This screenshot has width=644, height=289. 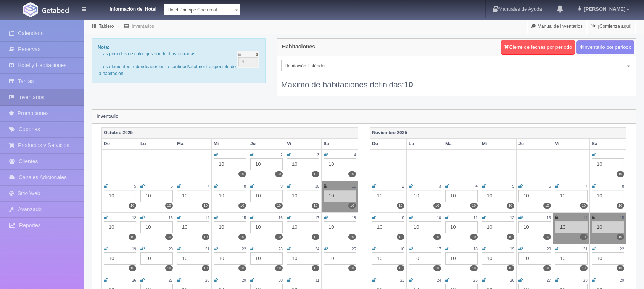 I want to click on small: 23, so click(x=280, y=249).